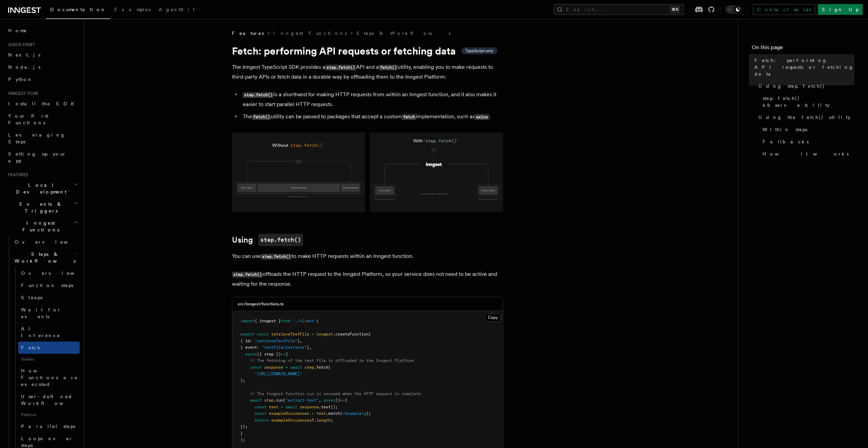 The image size is (868, 448). I want to click on span: Loops over steps, so click(46, 442).